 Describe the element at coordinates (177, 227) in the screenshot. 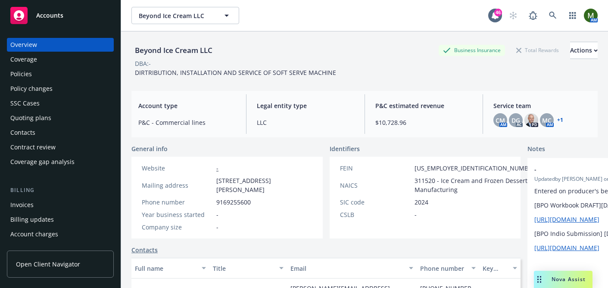

I see `div: Company size` at that location.